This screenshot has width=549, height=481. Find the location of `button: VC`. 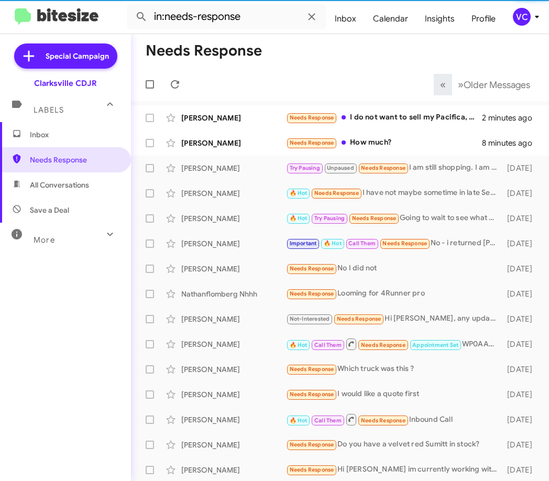

button: VC is located at coordinates (520, 17).